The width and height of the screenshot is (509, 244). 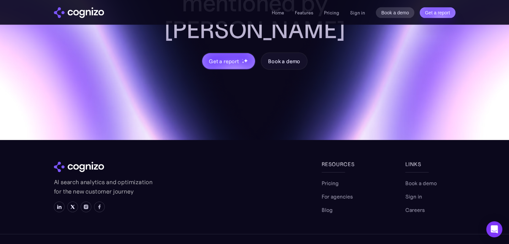 What do you see at coordinates (104, 187) in the screenshot?
I see `p: AI search analytics and optimization for the new customer journey` at bounding box center [104, 187].